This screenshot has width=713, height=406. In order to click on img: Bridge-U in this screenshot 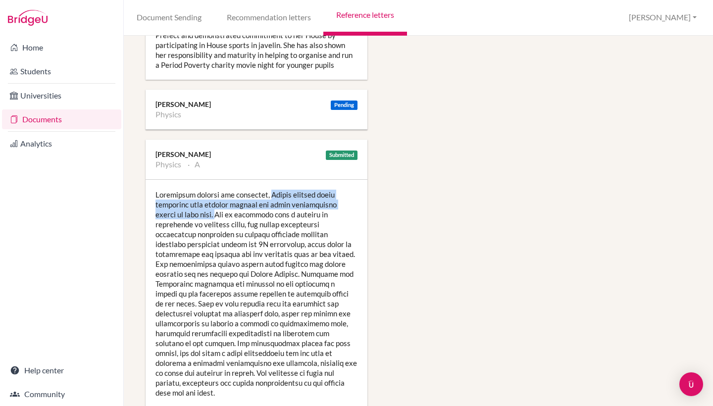, I will do `click(28, 18)`.